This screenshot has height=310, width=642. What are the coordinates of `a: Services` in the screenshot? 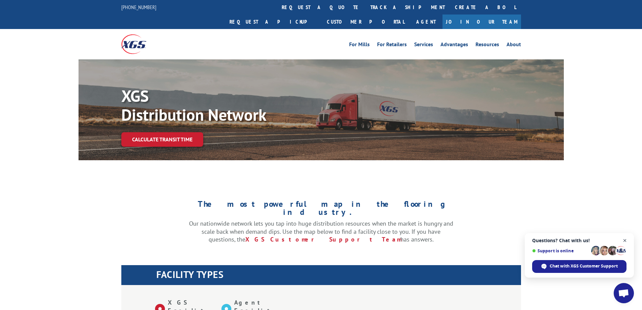 It's located at (423, 45).